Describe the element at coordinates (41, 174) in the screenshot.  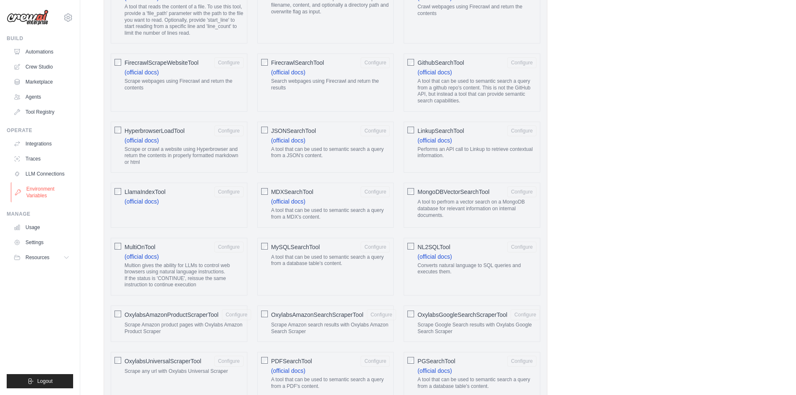
I see `a: LLM Connections` at that location.